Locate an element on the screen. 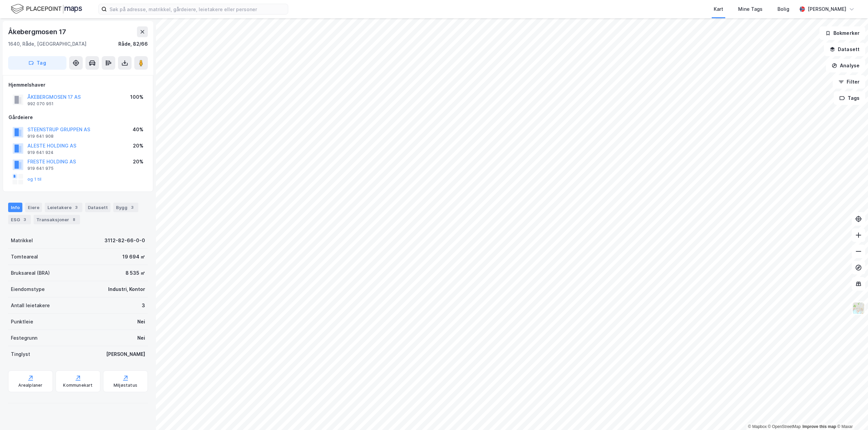 The height and width of the screenshot is (430, 868). div: Bygg is located at coordinates (126, 207).